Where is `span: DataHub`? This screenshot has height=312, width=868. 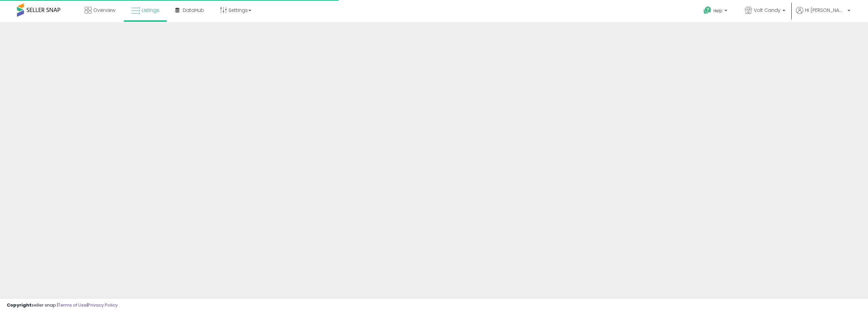
span: DataHub is located at coordinates (193, 10).